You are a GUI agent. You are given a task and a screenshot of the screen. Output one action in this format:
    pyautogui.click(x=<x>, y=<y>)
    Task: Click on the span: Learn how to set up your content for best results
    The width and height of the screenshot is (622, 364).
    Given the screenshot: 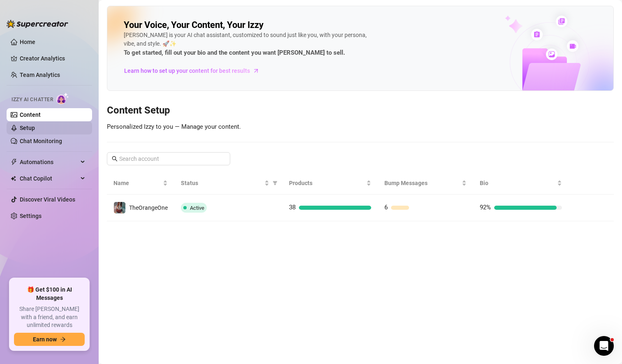 What is the action you would take?
    pyautogui.click(x=187, y=71)
    